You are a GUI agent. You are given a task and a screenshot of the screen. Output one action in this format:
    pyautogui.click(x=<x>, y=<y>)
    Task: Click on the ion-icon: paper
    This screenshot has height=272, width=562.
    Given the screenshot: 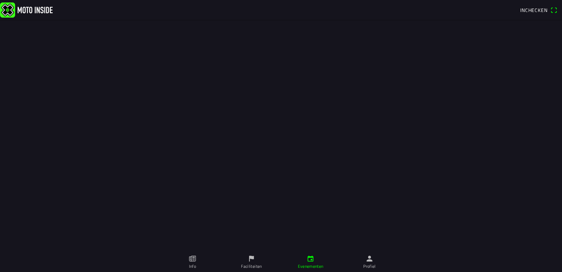 What is the action you would take?
    pyautogui.click(x=193, y=258)
    